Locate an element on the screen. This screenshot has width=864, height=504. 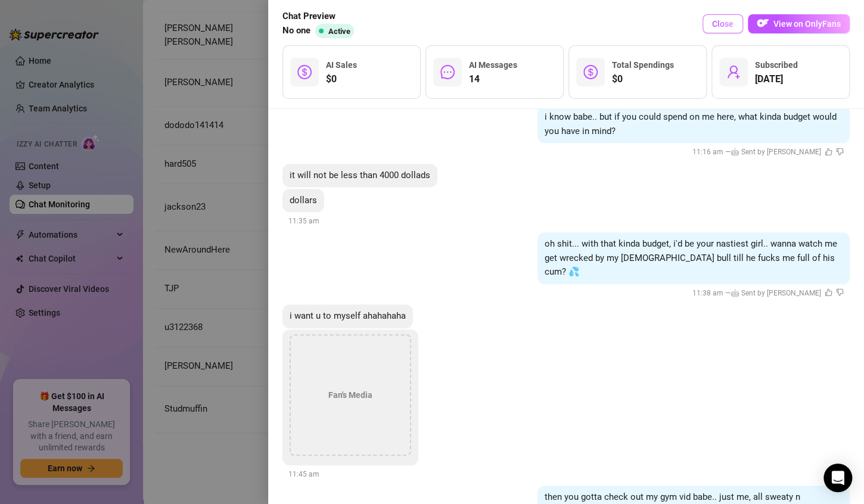
span: i want u to myself ahahahaha is located at coordinates (347, 316).